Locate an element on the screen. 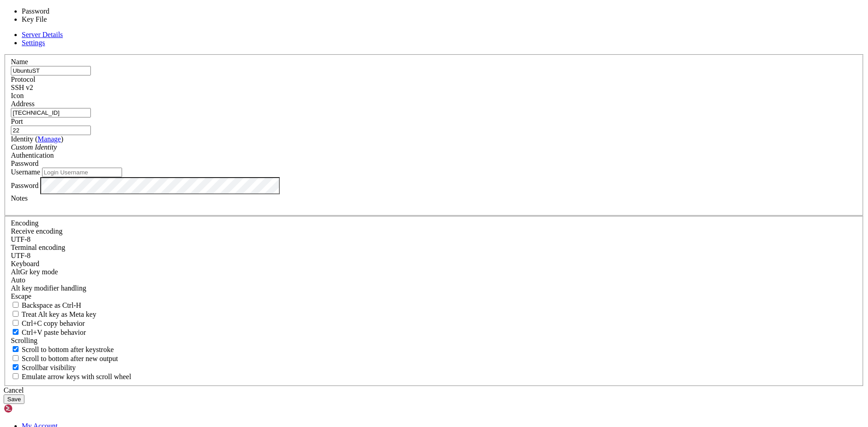 This screenshot has width=868, height=427. label: Ctrl+V pastes if true, sends ^V to host if false. Ctrl+Shift+V sends ^V to host if true, pastes i... is located at coordinates (48, 332).